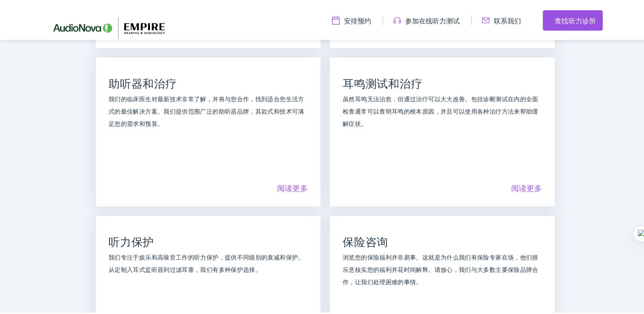 Image resolution: width=644 pixels, height=314 pixels. Describe the element at coordinates (208, 240) in the screenshot. I see `h2: 听力保护` at that location.